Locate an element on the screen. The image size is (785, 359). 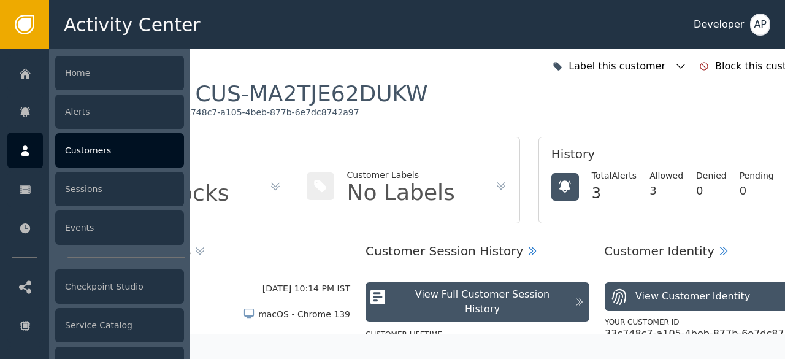
a: Checkpoint Studio is located at coordinates (96, 286).